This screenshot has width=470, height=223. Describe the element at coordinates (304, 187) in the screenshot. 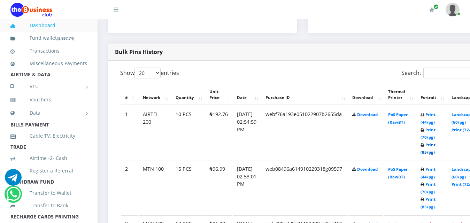

I see `td: web08496a614910229318g09597` at that location.